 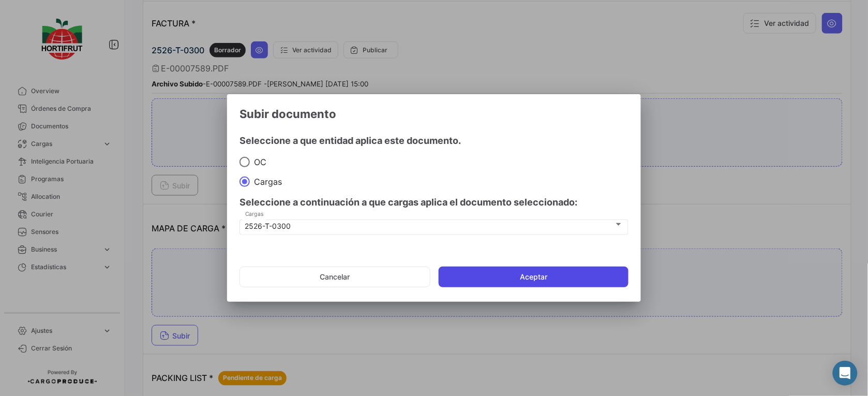 What do you see at coordinates (268, 225) in the screenshot?
I see `mat-select-trigger: 2526-T-0300` at bounding box center [268, 225].